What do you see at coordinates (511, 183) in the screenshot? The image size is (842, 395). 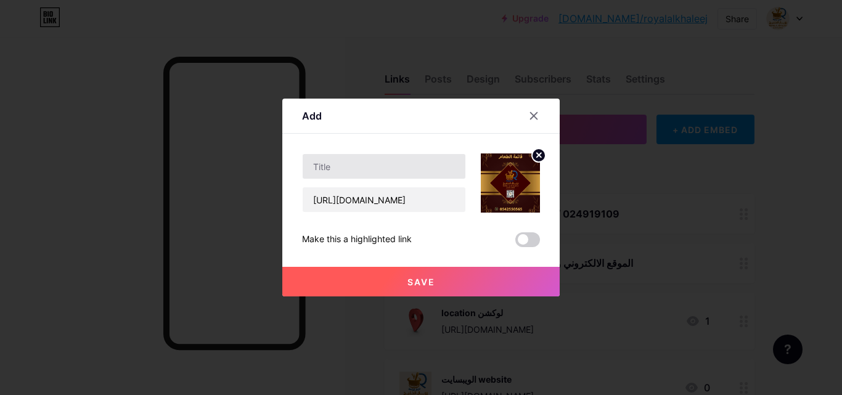 I see `img: link_thumbnail` at bounding box center [511, 183].